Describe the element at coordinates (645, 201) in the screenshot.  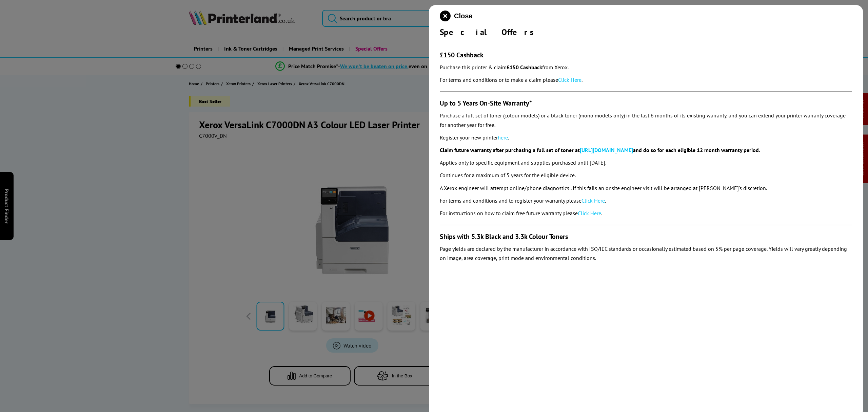
I see `p: For terms and conditions and to register your warranty please .` at that location.